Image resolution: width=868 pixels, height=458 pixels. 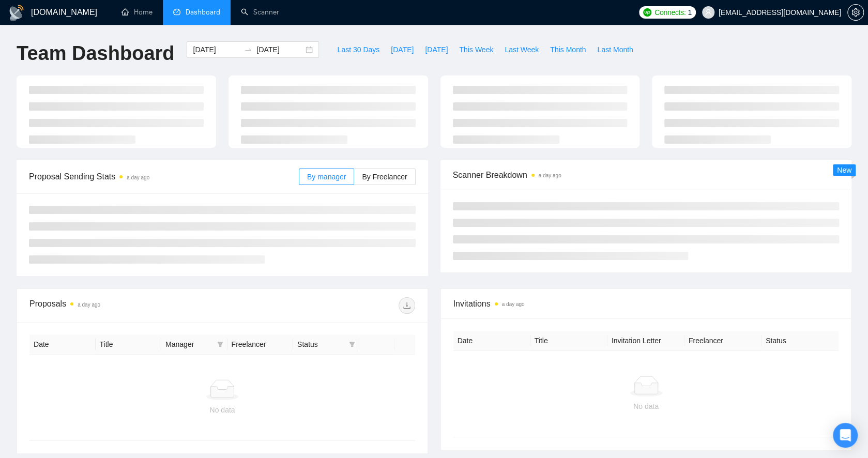 I want to click on span: Last Month, so click(x=614, y=50).